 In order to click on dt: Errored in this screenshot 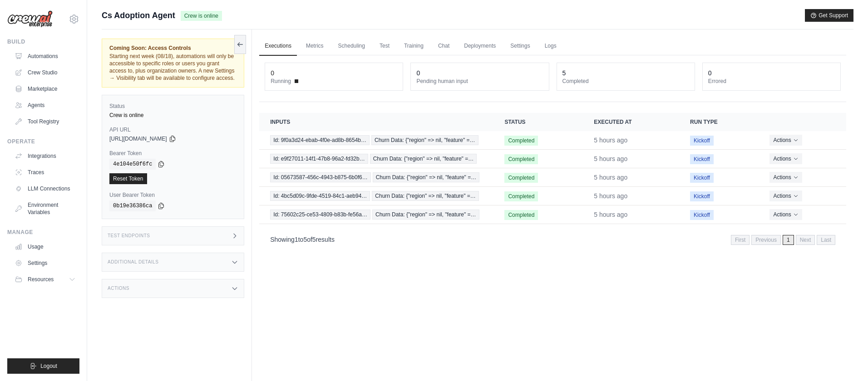, I will do `click(771, 81)`.